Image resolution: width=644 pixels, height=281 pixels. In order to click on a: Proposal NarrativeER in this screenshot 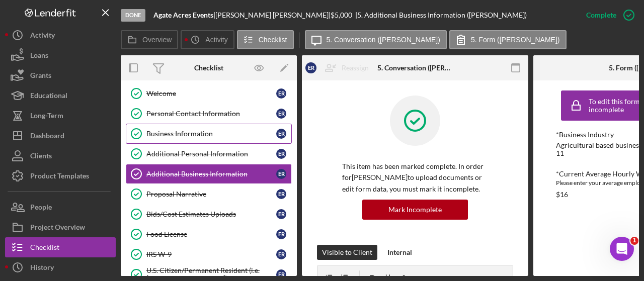, I will do `click(209, 194)`.